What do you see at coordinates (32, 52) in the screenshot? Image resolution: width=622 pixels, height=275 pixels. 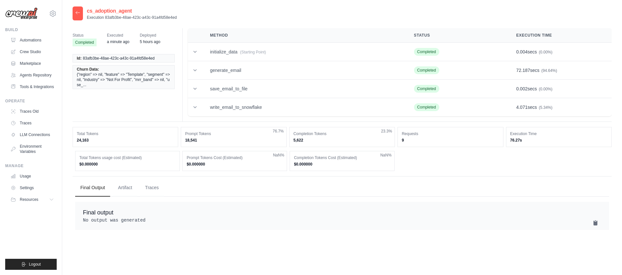 I see `a: Crew Studio` at bounding box center [32, 52].